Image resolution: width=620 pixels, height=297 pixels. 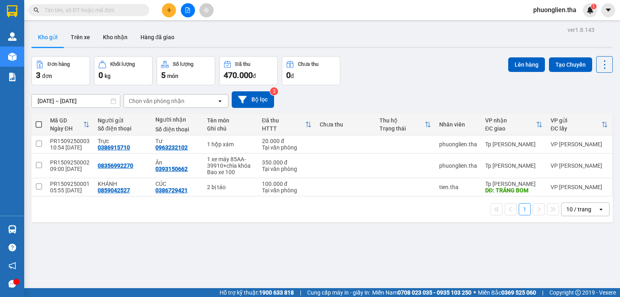 I want to click on div: Ân, so click(x=177, y=162).